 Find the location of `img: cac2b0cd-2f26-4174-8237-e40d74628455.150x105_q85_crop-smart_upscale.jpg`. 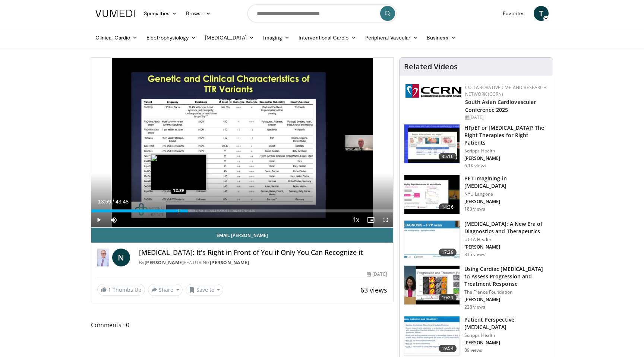

img: cac2b0cd-2f26-4174-8237-e40d74628455.150x105_q85_crop-smart_upscale.jpg is located at coordinates (432, 194).